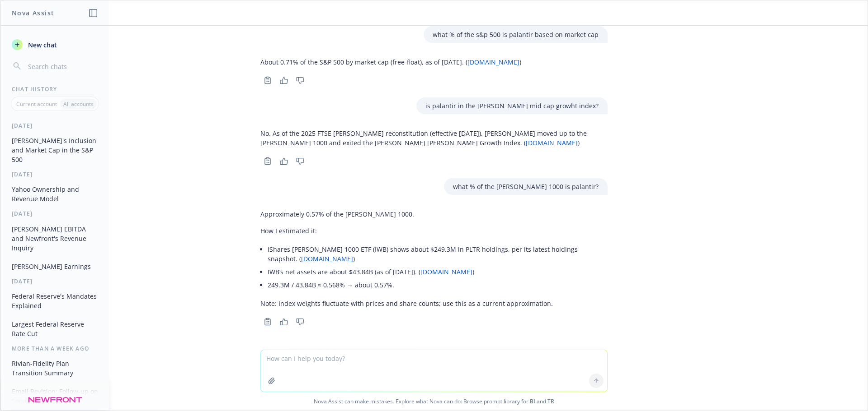 Image resolution: width=868 pixels, height=411 pixels. I want to click on div: More than a week ago, so click(55, 349).